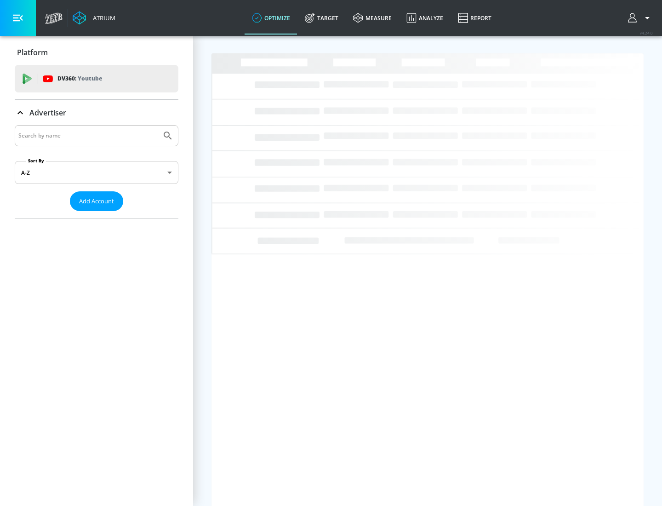 Image resolution: width=662 pixels, height=506 pixels. What do you see at coordinates (88, 136) in the screenshot?
I see `input: Search by name` at bounding box center [88, 136].